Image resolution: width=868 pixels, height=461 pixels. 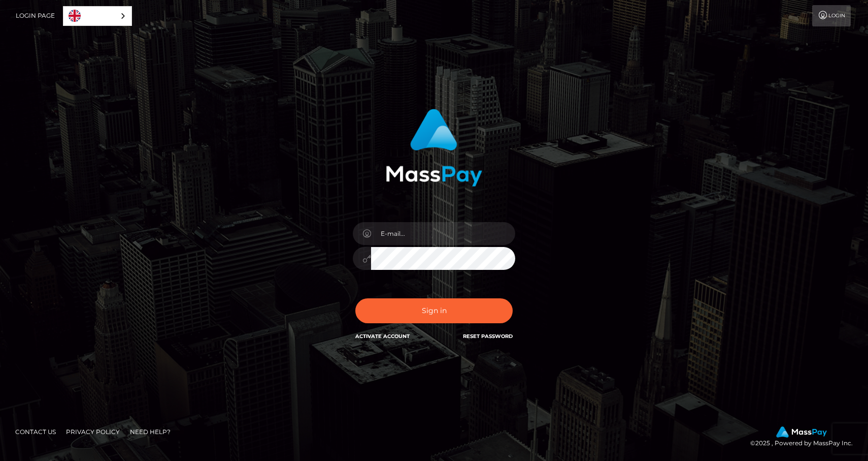 I want to click on div: Language, so click(x=97, y=16).